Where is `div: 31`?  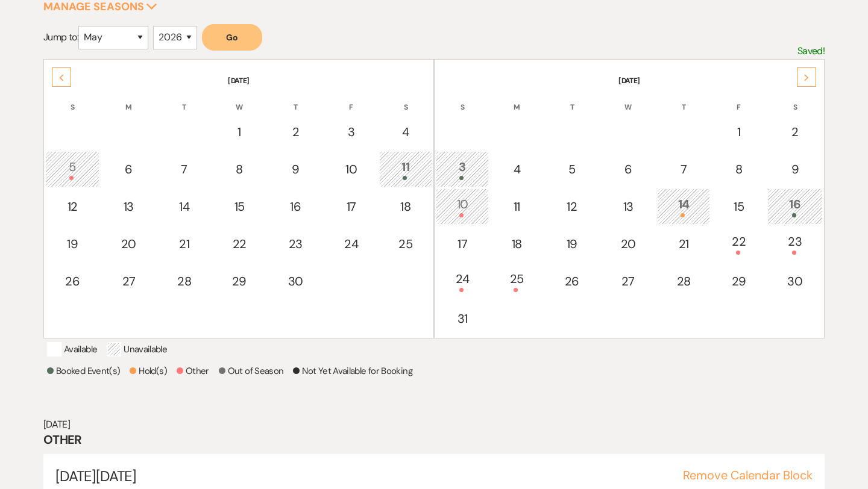 div: 31 is located at coordinates (462, 319).